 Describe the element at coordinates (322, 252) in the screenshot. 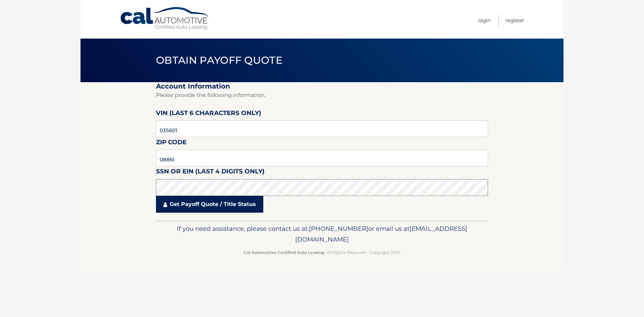

I see `p: - All Rights Reserved - Copyright 2025` at that location.